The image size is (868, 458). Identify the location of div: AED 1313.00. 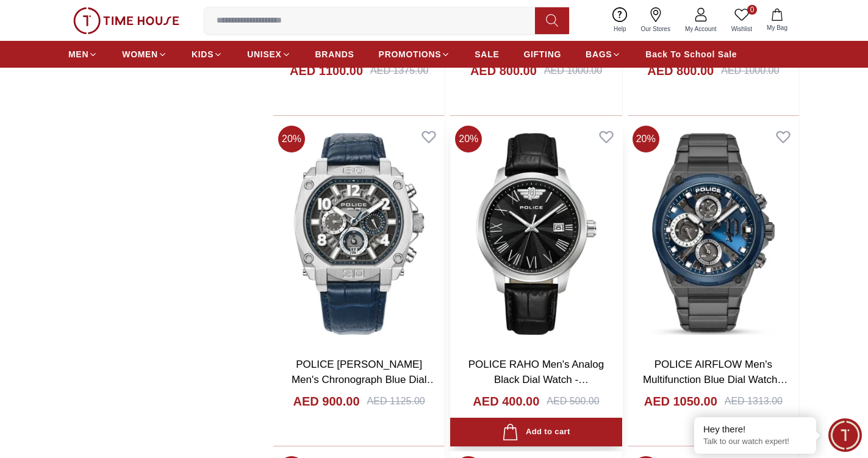
(753, 401).